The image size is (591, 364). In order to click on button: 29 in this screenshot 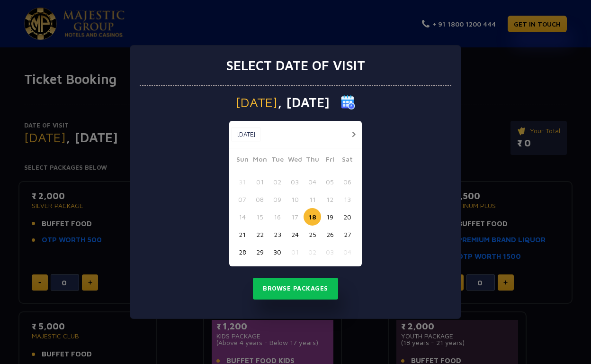, I will do `click(260, 252)`.